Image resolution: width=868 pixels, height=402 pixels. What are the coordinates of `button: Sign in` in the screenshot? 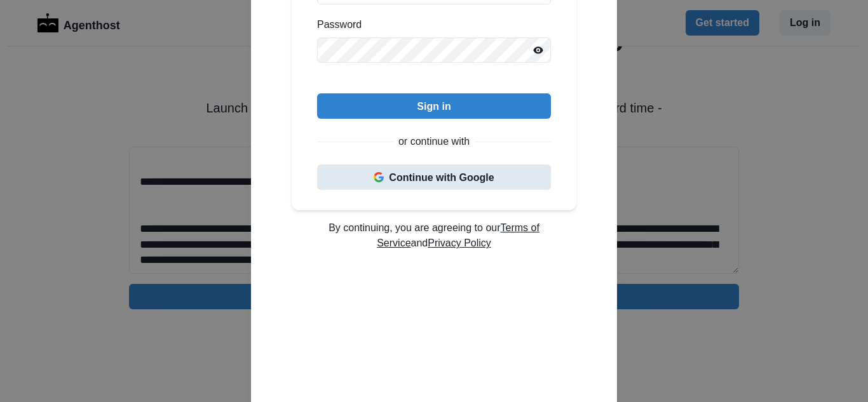 It's located at (434, 106).